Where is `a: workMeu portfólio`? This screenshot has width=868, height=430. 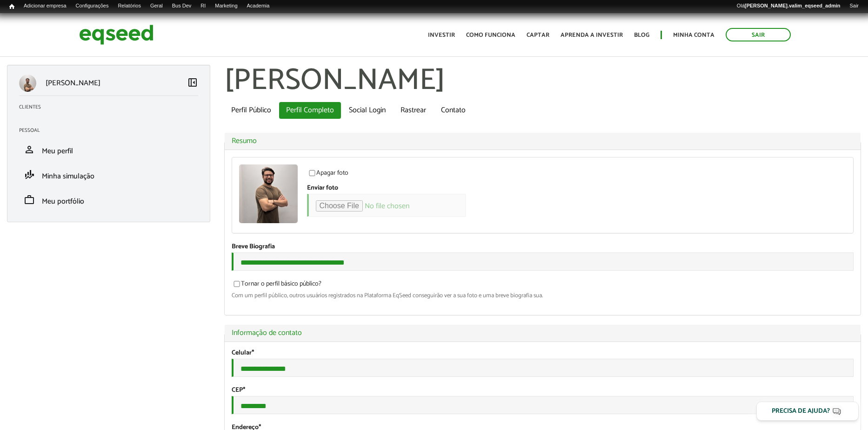 a: workMeu portfólio is located at coordinates (108, 200).